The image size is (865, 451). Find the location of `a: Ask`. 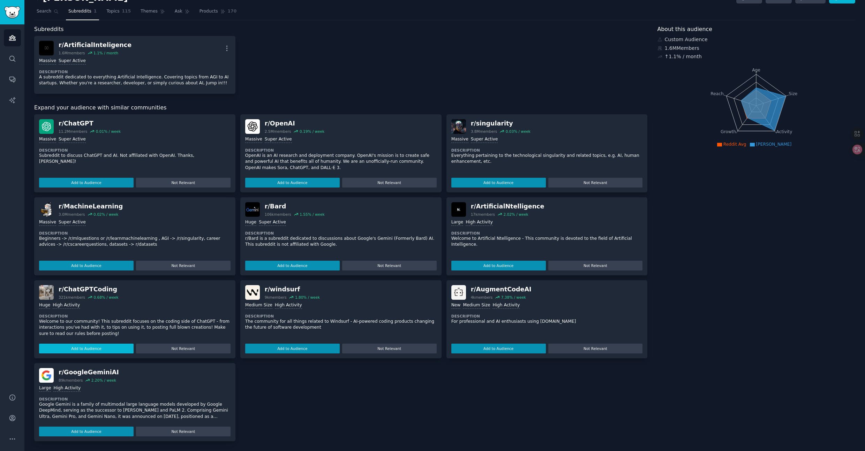

a: Ask is located at coordinates (182, 13).